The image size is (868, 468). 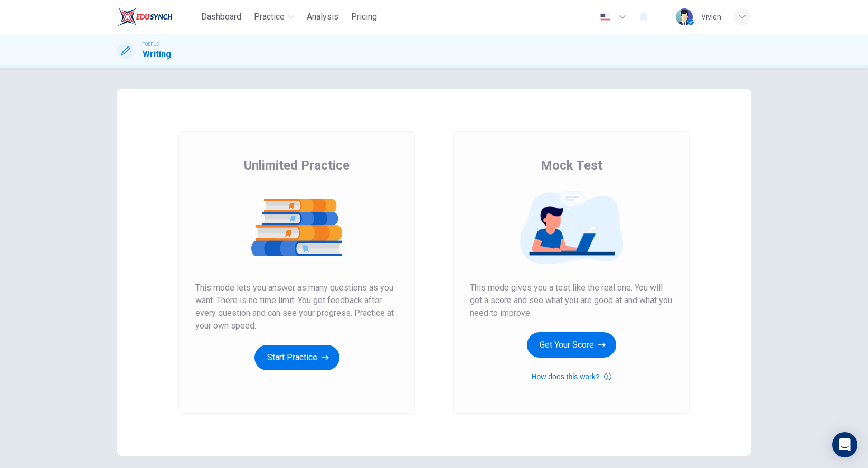 What do you see at coordinates (363, 17) in the screenshot?
I see `button: Pricing` at bounding box center [363, 17].